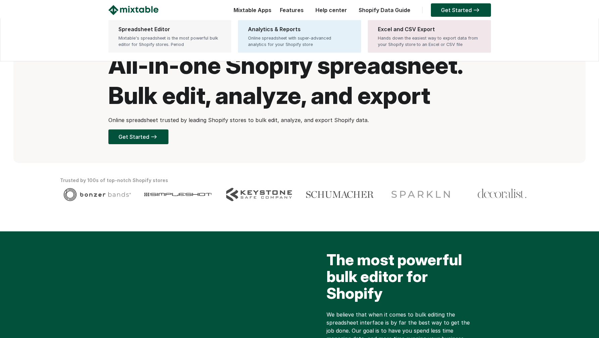  Describe the element at coordinates (402, 279) in the screenshot. I see `h2: The most powerful bulk editor for Shopify` at that location.